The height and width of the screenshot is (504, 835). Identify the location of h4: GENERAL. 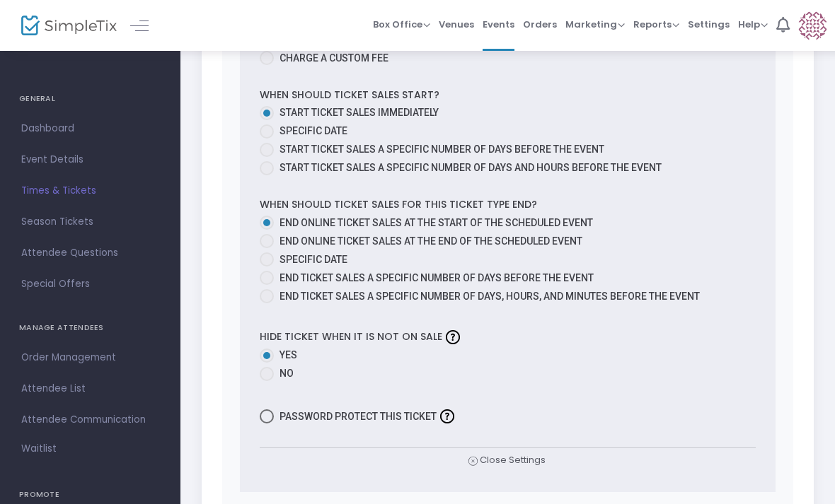
(90, 99).